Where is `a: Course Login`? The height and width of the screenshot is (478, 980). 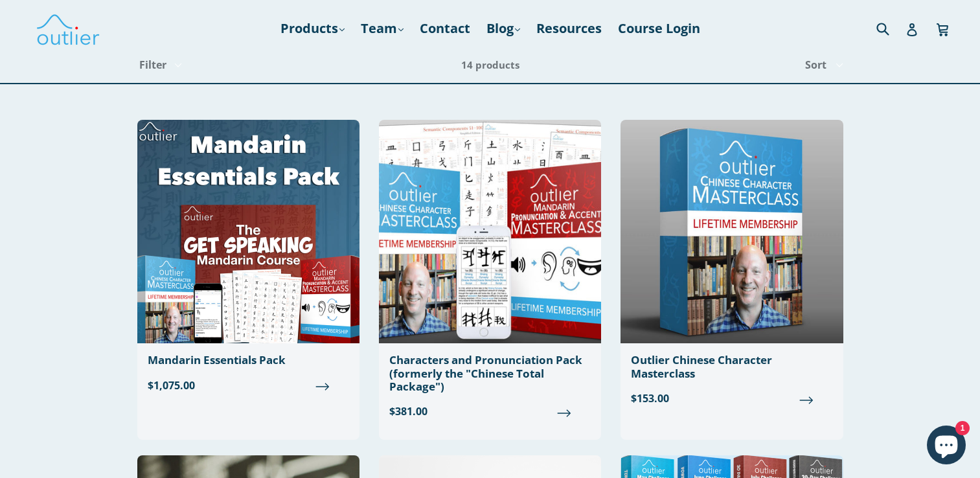
a: Course Login is located at coordinates (659, 29).